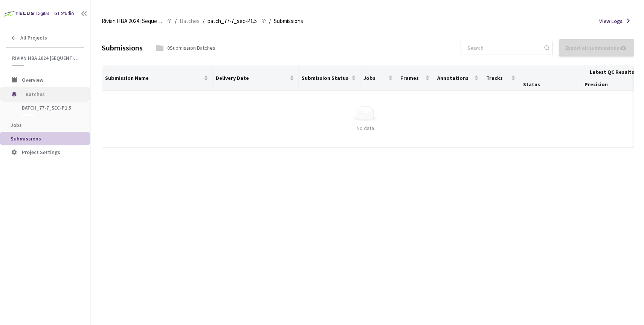  Describe the element at coordinates (612, 85) in the screenshot. I see `th: Precision` at that location.